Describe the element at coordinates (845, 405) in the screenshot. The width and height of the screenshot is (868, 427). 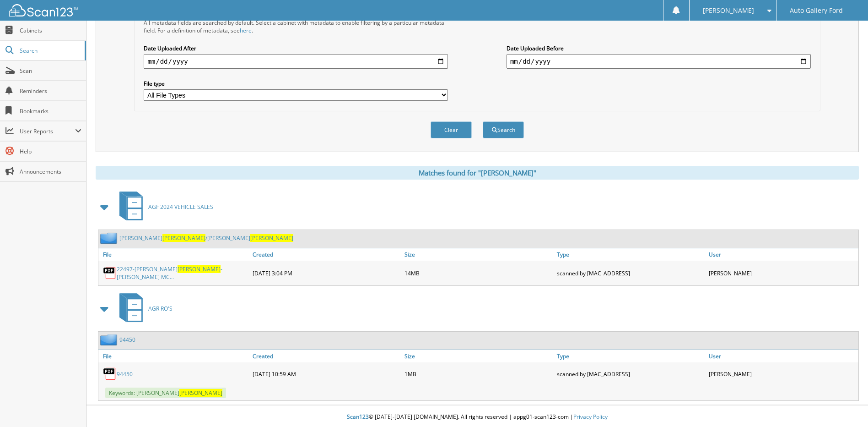
I see `div: Chat Widget` at that location.